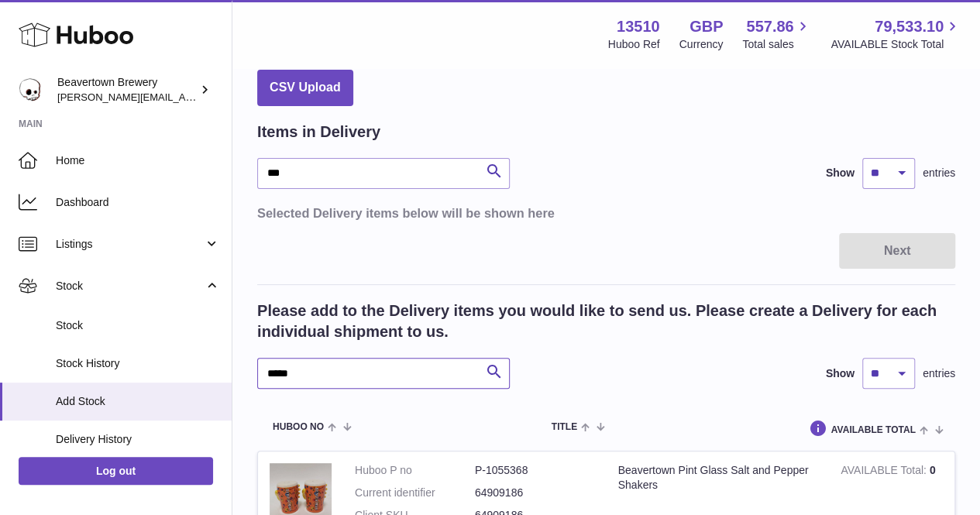  I want to click on h3: Selected Delivery items below will be shown here, so click(606, 213).